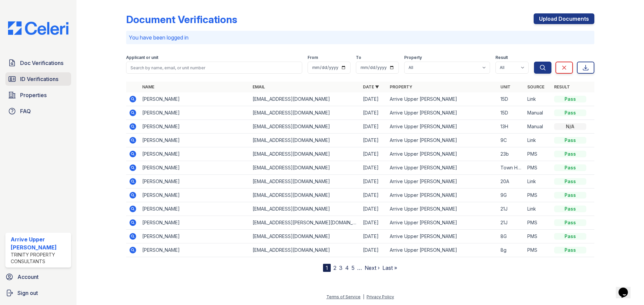 This screenshot has height=305, width=644. What do you see at coordinates (358, 58) in the screenshot?
I see `label: To` at bounding box center [358, 58].